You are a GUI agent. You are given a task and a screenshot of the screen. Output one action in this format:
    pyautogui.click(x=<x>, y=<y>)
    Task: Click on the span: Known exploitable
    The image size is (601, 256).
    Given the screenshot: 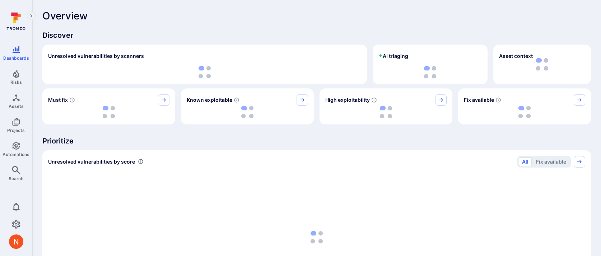 What is the action you would take?
    pyautogui.click(x=209, y=100)
    